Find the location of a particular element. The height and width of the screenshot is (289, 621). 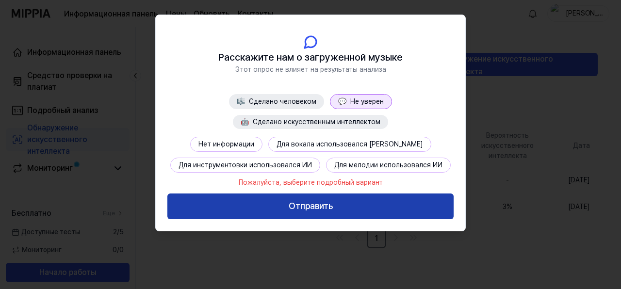

div: Пожалуйста, выберите подробный вариант is located at coordinates (310, 182).